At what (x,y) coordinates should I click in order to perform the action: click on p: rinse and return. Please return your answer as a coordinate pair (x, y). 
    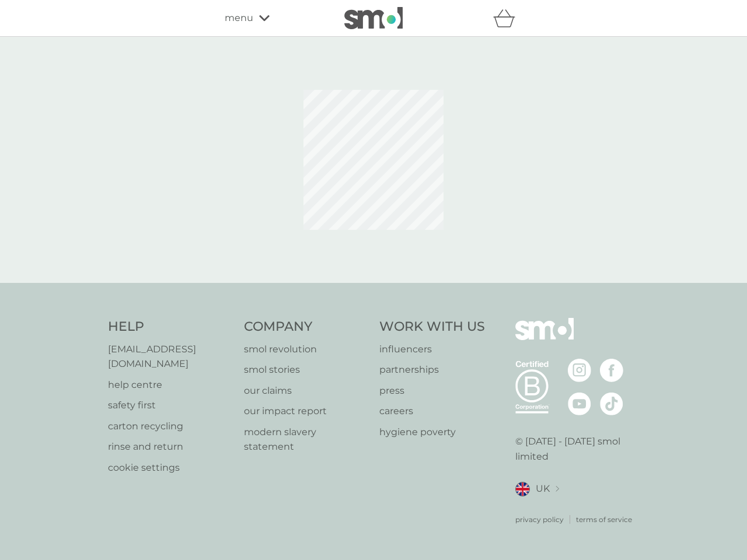
    Looking at the image, I should click on (170, 446).